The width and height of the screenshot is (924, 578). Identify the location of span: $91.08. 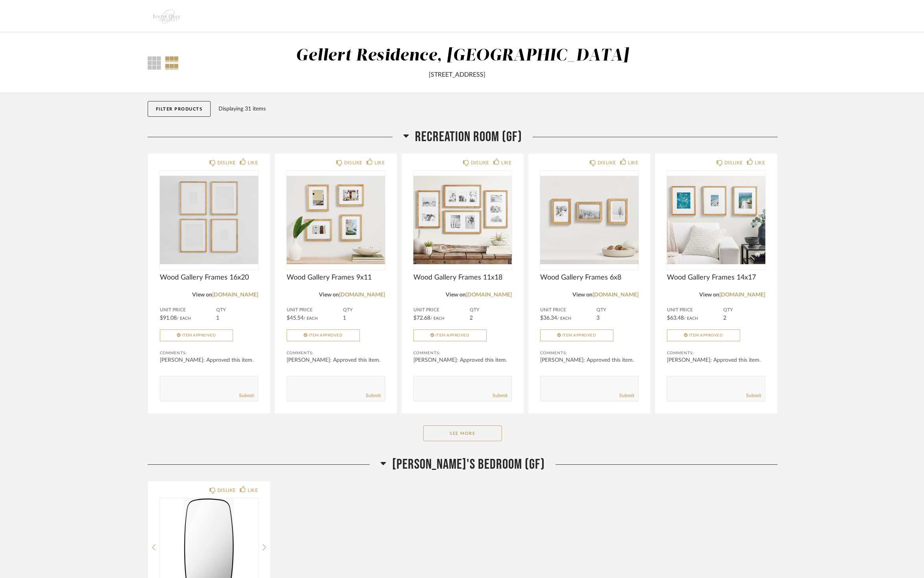
(169, 318).